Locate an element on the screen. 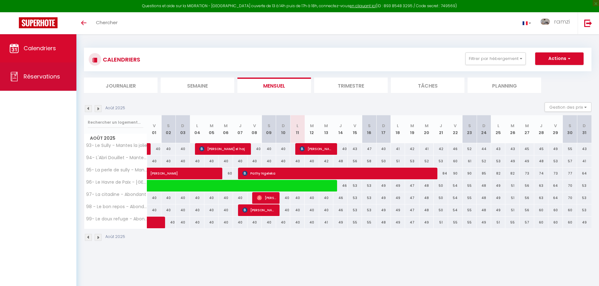  button: Actions is located at coordinates (559, 59).